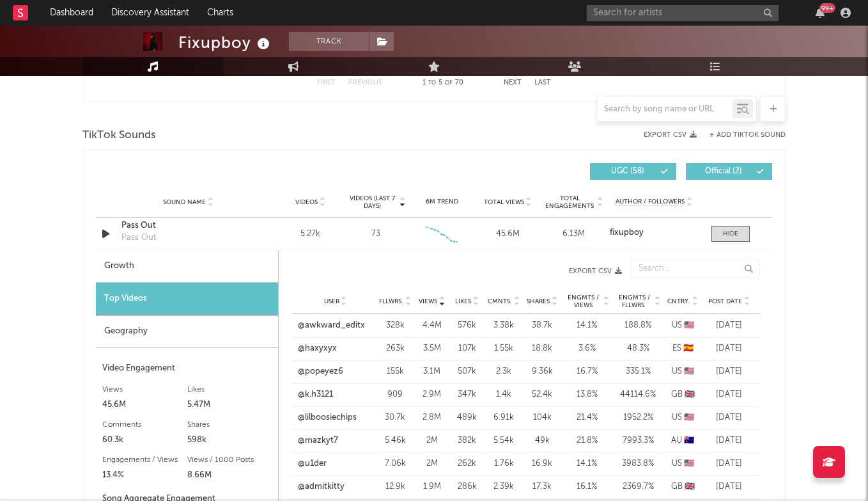 The height and width of the screenshot is (501, 868). I want to click on div: 263k, so click(395, 349).